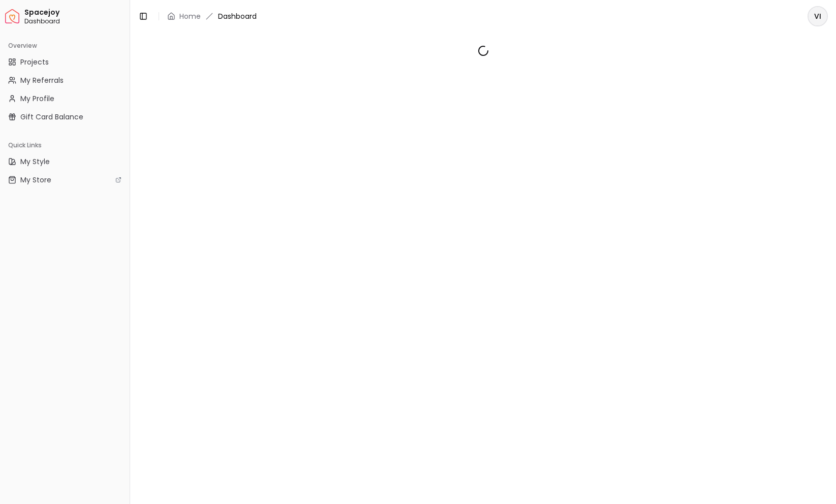  I want to click on button: VI, so click(817, 16).